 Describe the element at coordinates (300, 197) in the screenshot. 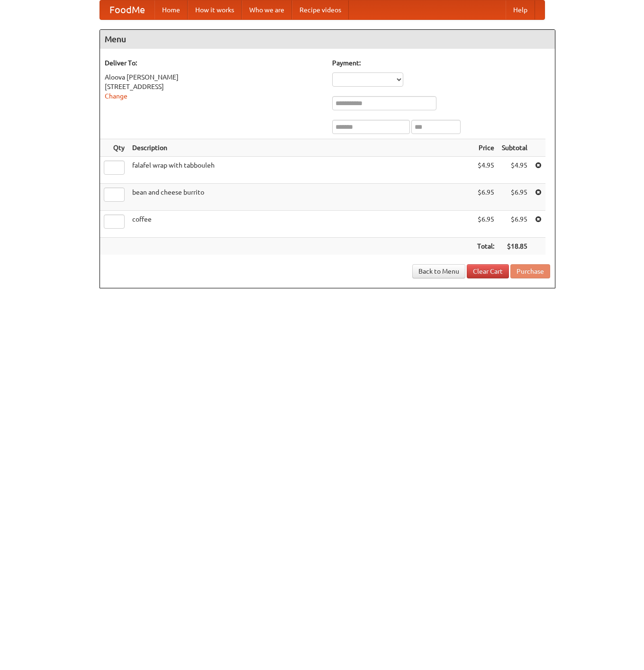

I see `td: bean and cheese burrito` at that location.